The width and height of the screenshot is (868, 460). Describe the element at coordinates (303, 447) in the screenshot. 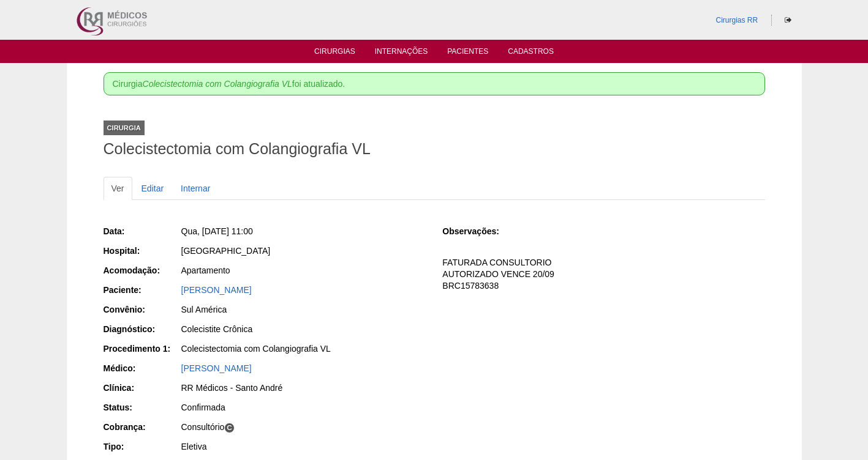

I see `div: Eletiva` at that location.